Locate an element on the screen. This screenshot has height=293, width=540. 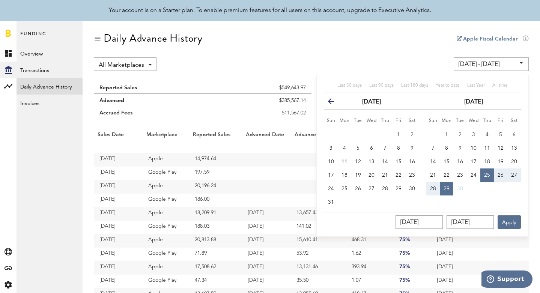
button: 5 is located at coordinates (358, 148).